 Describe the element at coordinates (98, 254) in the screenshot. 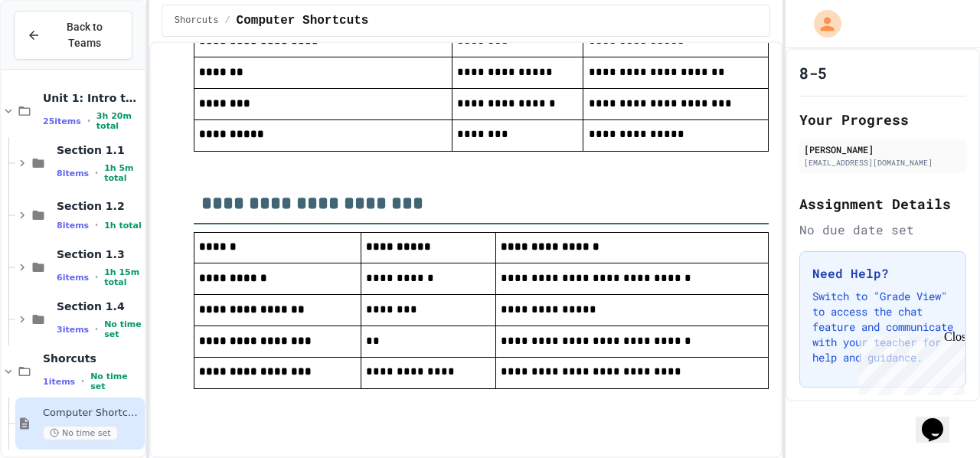

I see `span: Section 1.3` at that location.